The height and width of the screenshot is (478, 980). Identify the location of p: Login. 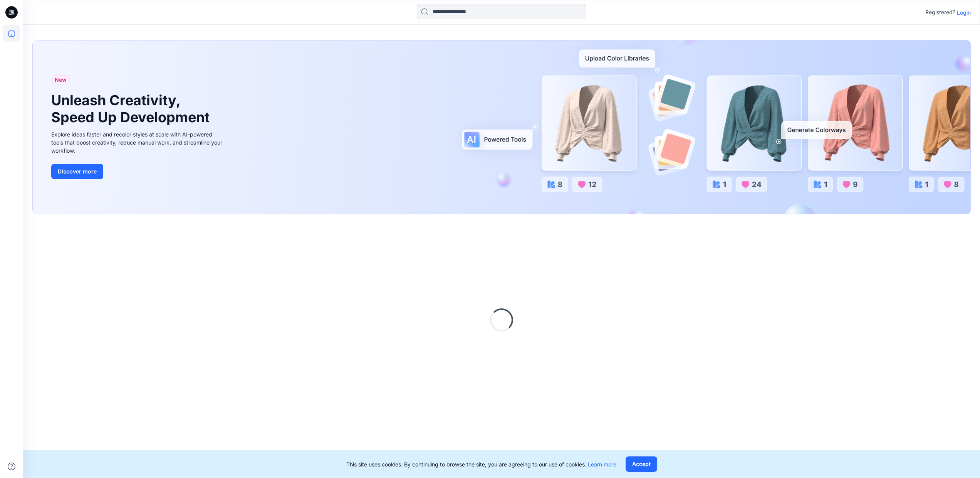
(964, 12).